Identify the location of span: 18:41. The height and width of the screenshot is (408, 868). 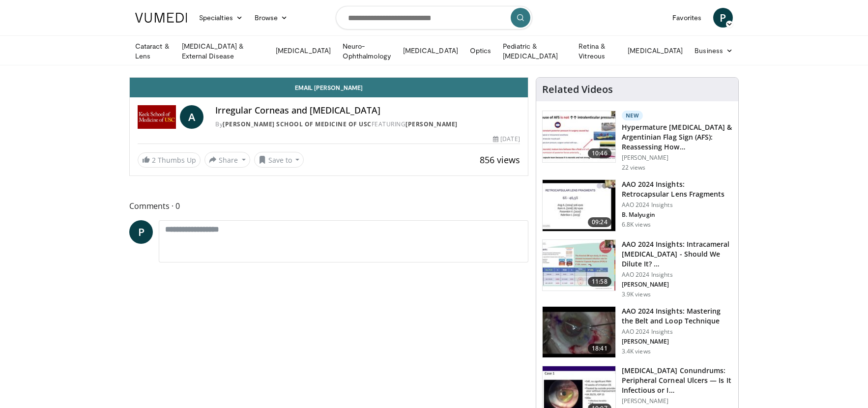
(600, 349).